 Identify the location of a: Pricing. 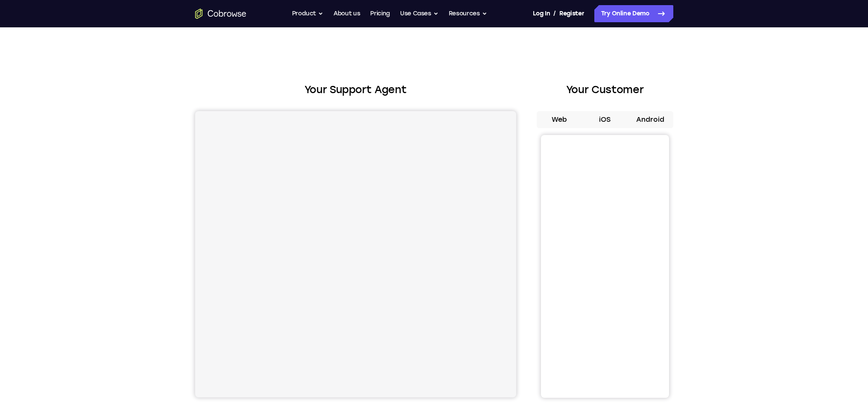
(380, 14).